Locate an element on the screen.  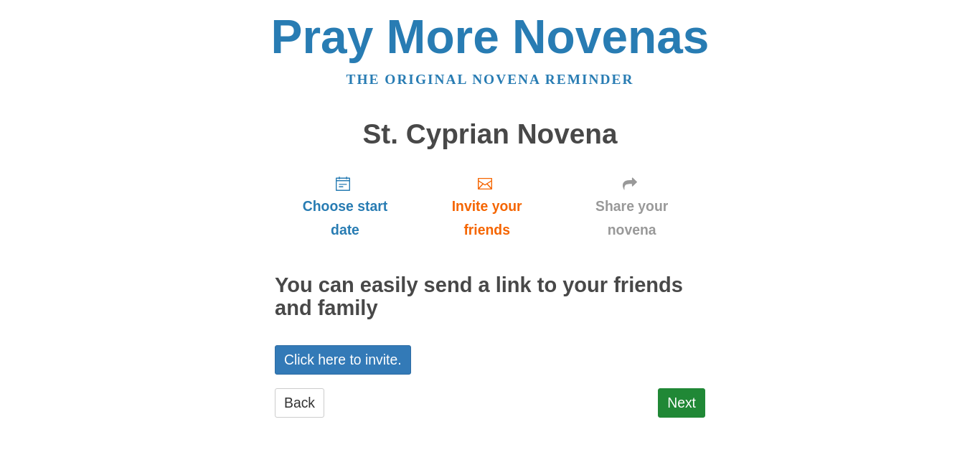
a: Click here to invite. is located at coordinates (343, 359).